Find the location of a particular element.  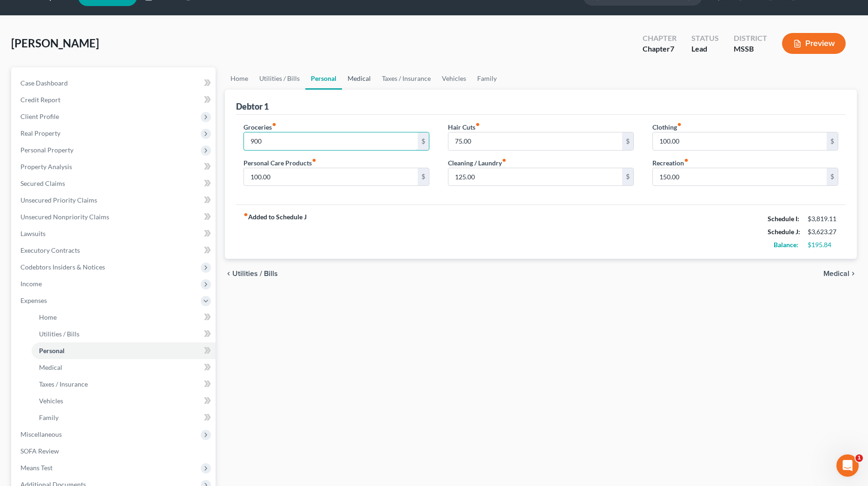

a: Lawsuits is located at coordinates (115, 233).